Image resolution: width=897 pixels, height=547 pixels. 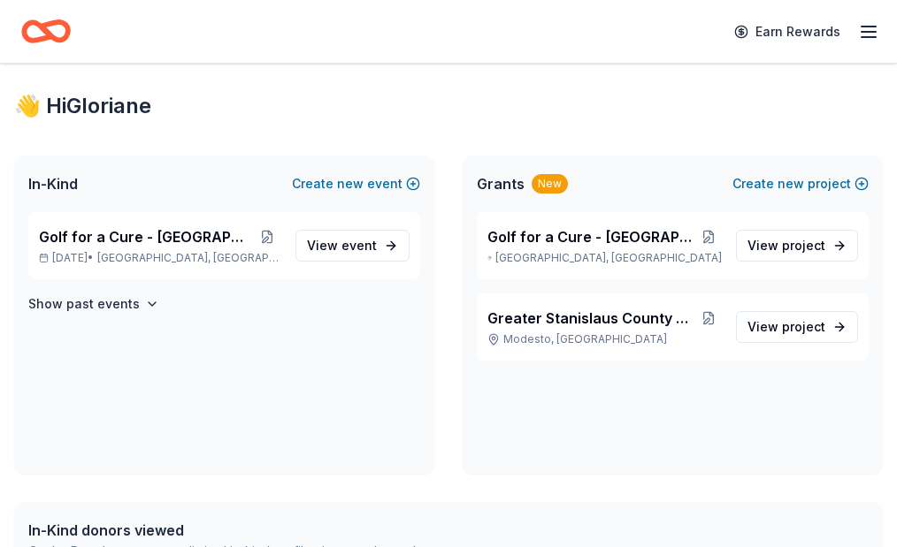 I want to click on div: 👋 Hi Gloriane, so click(x=448, y=106).